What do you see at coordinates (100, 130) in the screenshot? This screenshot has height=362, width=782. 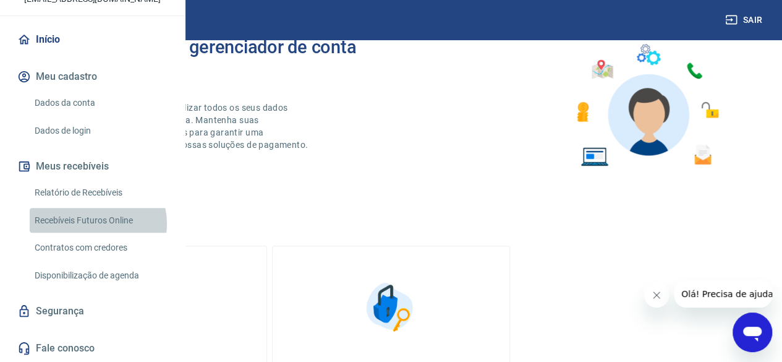 I see `a: Dados de login` at bounding box center [100, 130].